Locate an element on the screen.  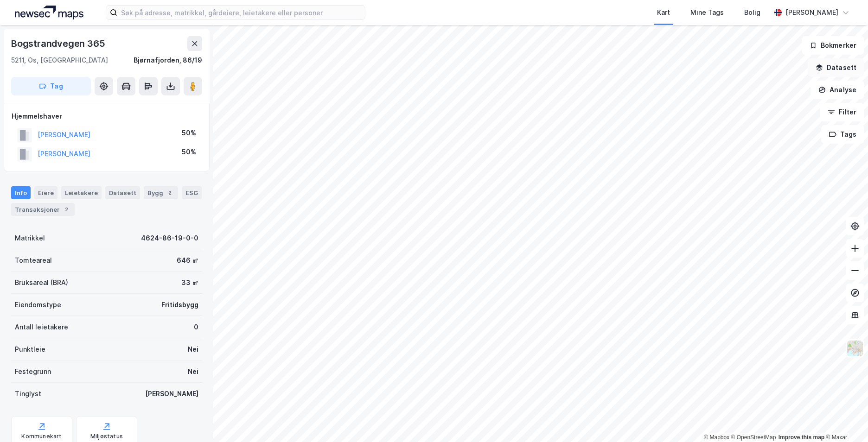
div: Leietakere is located at coordinates (81, 193).